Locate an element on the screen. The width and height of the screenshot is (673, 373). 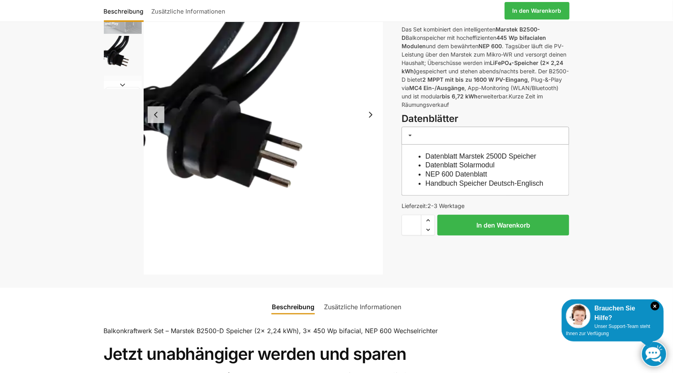
span: Unser Support-Team steht Ihnen zur Verfügung is located at coordinates (609, 330).